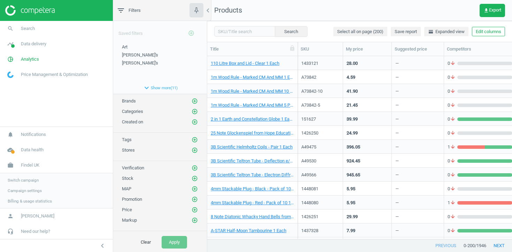 The width and height of the screenshot is (512, 252). What do you see at coordinates (480, 246) in the screenshot?
I see `span: / 1946` at bounding box center [480, 246].